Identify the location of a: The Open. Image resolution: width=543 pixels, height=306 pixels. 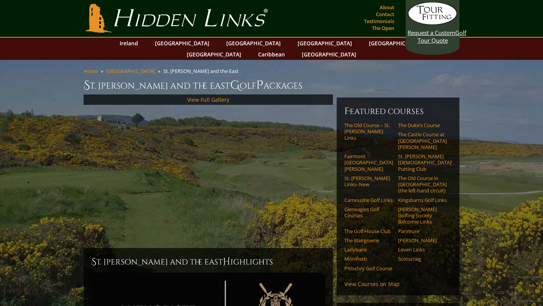
(383, 28).